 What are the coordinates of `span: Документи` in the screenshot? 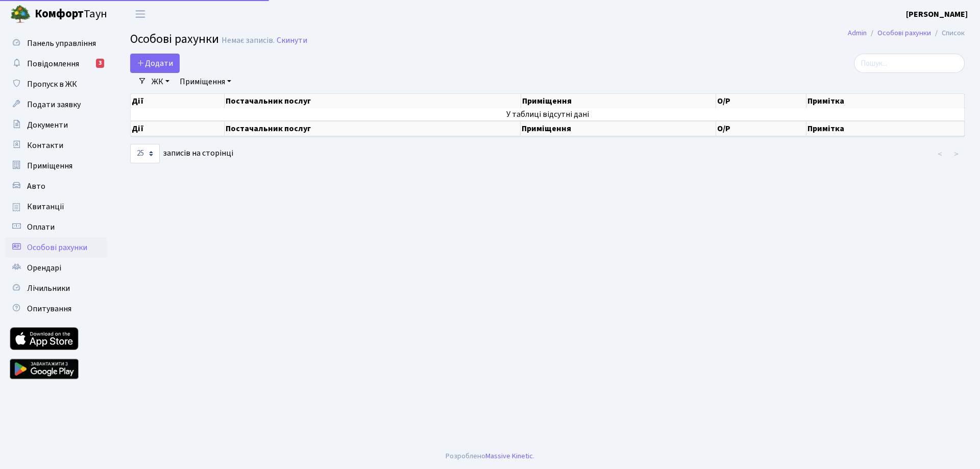 It's located at (47, 125).